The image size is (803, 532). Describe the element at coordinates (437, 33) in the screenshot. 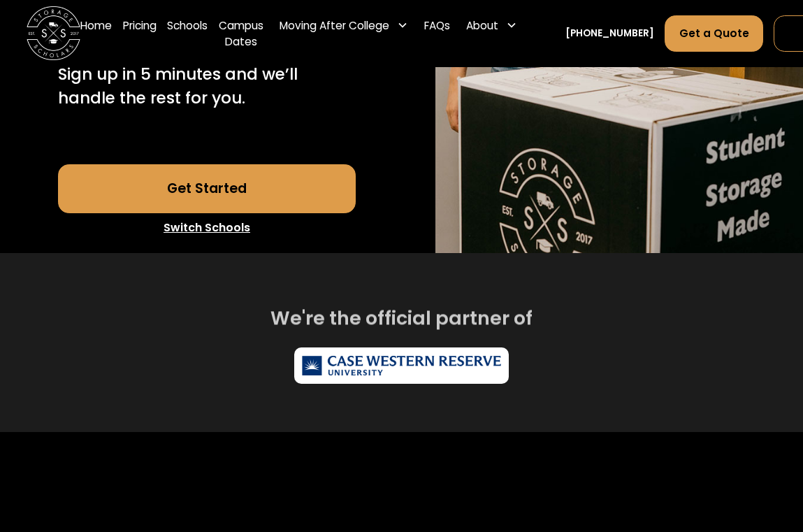

I see `a: FAQs` at that location.